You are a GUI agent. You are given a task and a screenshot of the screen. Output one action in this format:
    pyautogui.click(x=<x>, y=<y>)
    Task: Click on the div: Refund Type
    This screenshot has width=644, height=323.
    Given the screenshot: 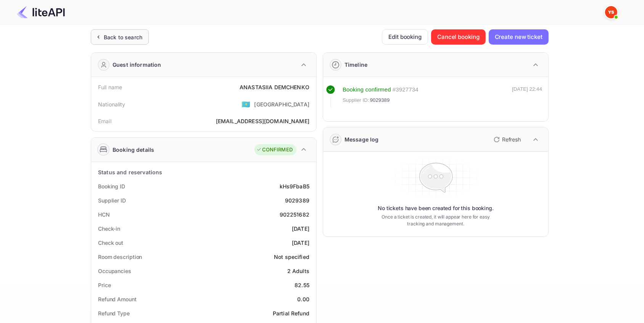 What is the action you would take?
    pyautogui.click(x=114, y=313)
    